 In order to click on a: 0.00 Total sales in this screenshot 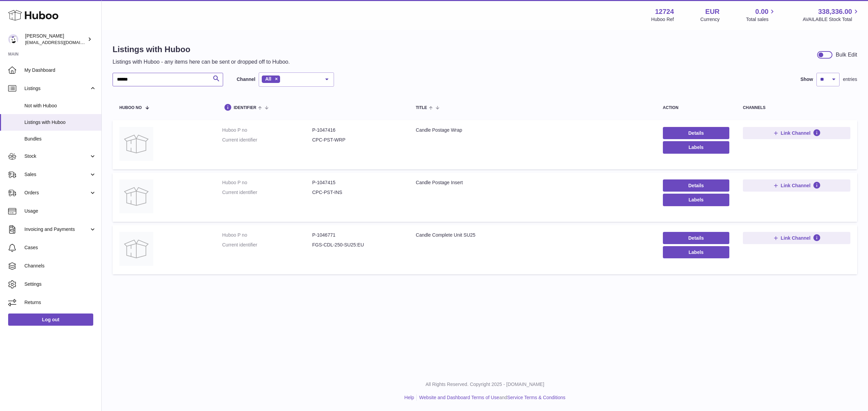, I will do `click(761, 15)`.